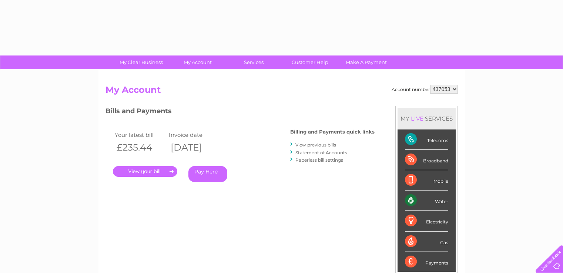 The width and height of the screenshot is (563, 273). Describe the element at coordinates (426, 180) in the screenshot. I see `div: Mobile` at that location.